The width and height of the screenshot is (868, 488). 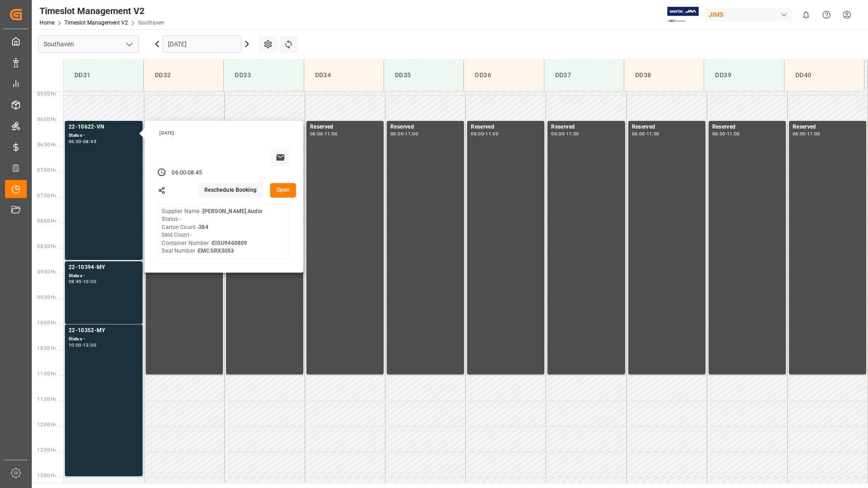 I want to click on span: 09:00 Hr, so click(x=46, y=271).